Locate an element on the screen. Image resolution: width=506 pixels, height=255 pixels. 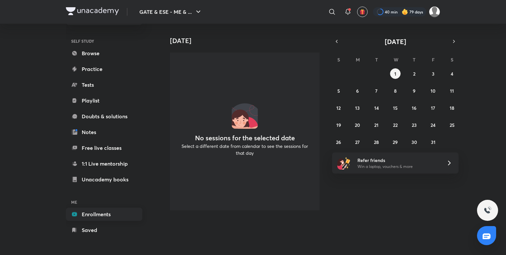
button: October 20, 2025 is located at coordinates (357, 125).